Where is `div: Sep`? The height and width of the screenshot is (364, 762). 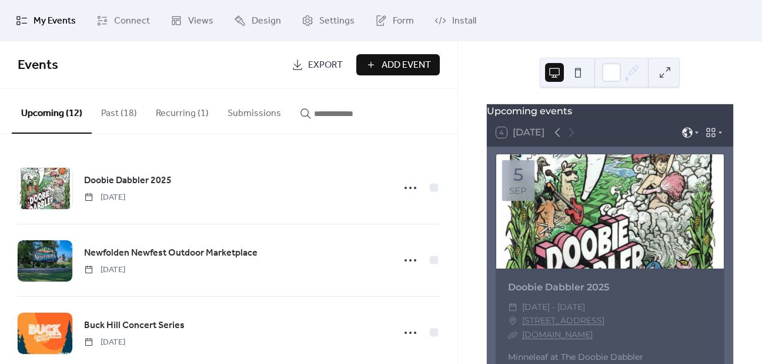 div: Sep is located at coordinates (518, 190).